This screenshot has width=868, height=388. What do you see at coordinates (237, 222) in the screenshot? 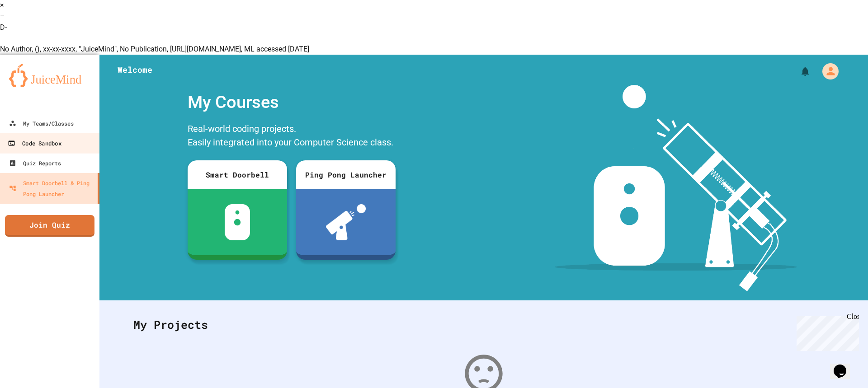
I see `img: sdb-white.svg` at bounding box center [237, 222].